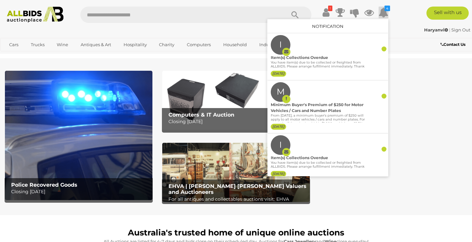  Describe the element at coordinates (201, 115) in the screenshot. I see `b: Computers & IT Auction` at that location.